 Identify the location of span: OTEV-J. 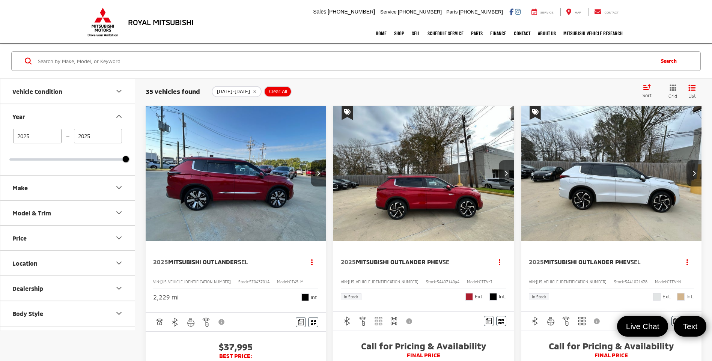
(485, 282).